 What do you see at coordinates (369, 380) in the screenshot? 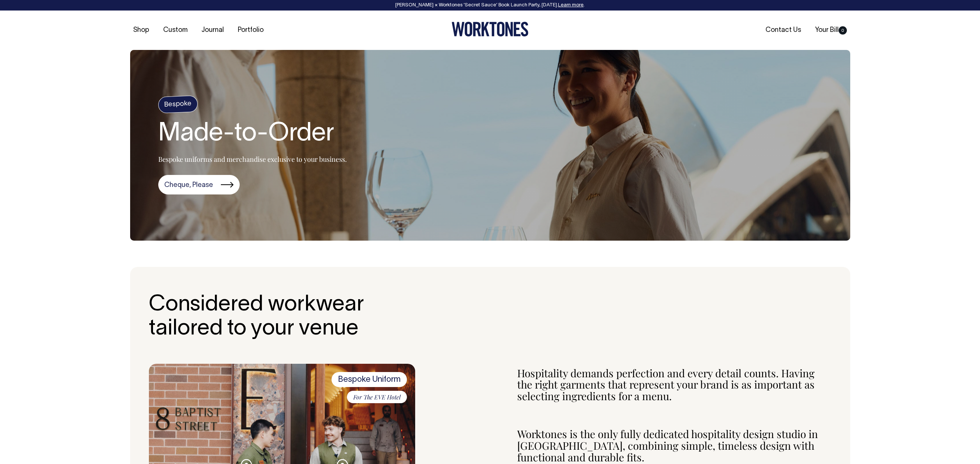
I see `span: Bespoke Uniform` at bounding box center [369, 380].